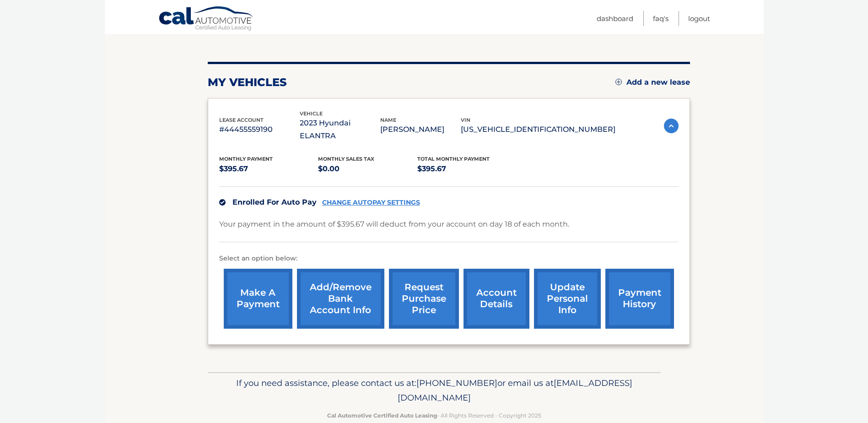 This screenshot has height=423, width=868. I want to click on span: Enrolled For Auto Pay, so click(275, 201).